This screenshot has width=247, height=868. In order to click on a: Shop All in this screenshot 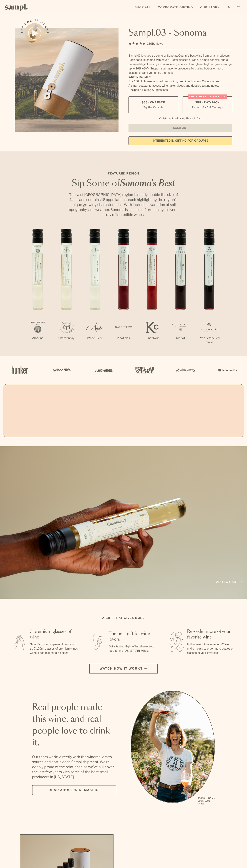, I will do `click(143, 8)`.